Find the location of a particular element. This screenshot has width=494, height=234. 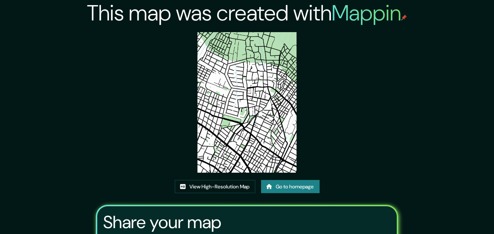

img: mappin-pin is located at coordinates (404, 18).